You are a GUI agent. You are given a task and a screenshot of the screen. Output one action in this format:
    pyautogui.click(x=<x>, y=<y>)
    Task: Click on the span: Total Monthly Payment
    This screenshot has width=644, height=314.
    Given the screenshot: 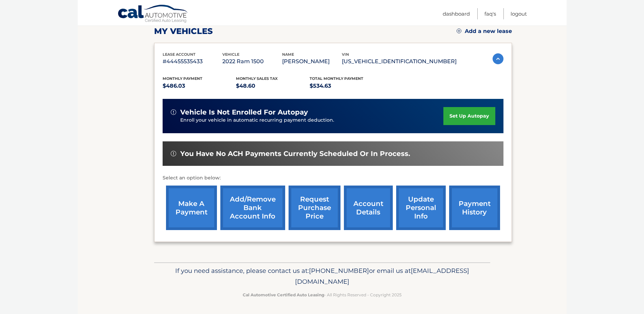 What is the action you would take?
    pyautogui.click(x=337, y=78)
    